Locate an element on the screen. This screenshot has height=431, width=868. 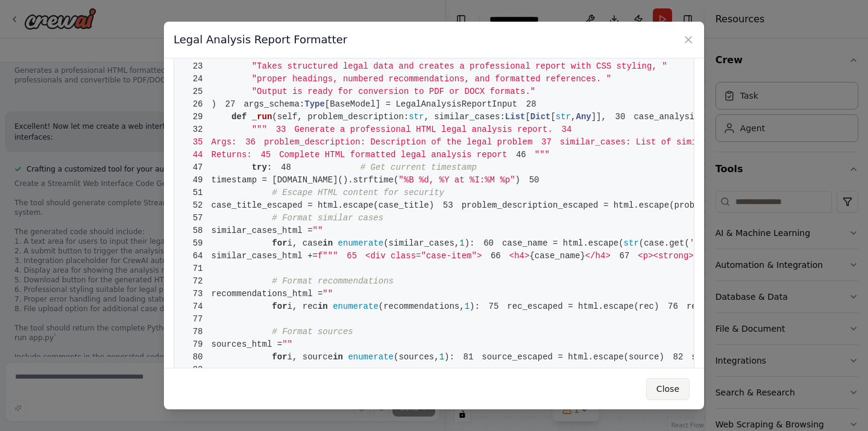
span: 48 is located at coordinates (286, 168).